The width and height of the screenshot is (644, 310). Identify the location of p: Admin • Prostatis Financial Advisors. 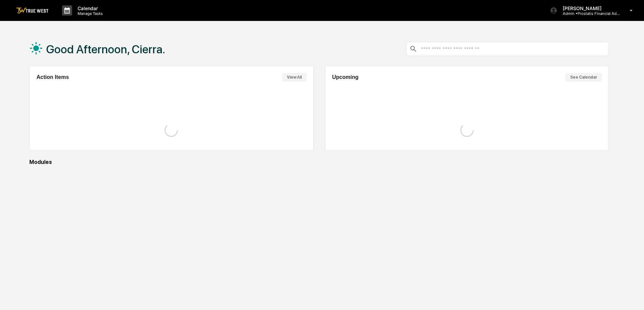
(589, 13).